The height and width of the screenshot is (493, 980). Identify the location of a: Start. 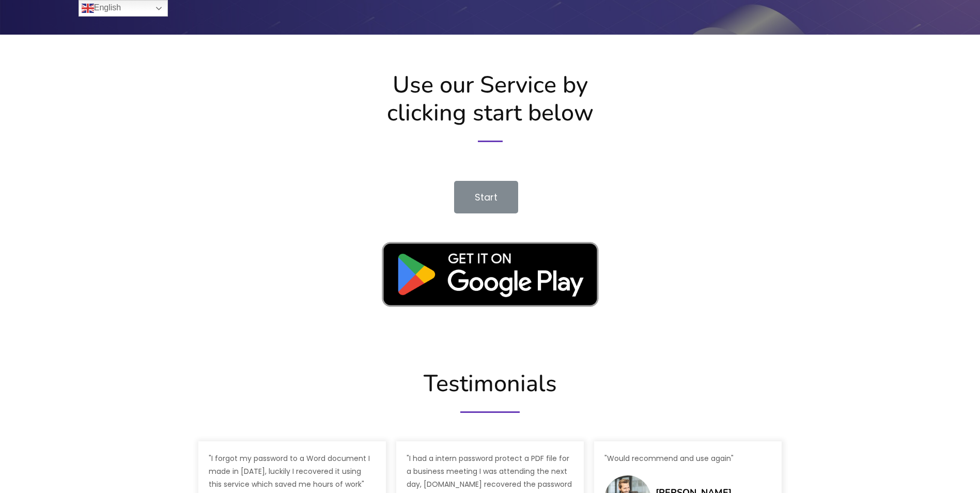
(486, 197).